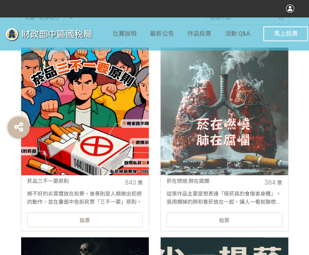  Describe the element at coordinates (200, 34) in the screenshot. I see `a: 作品投票` at that location.